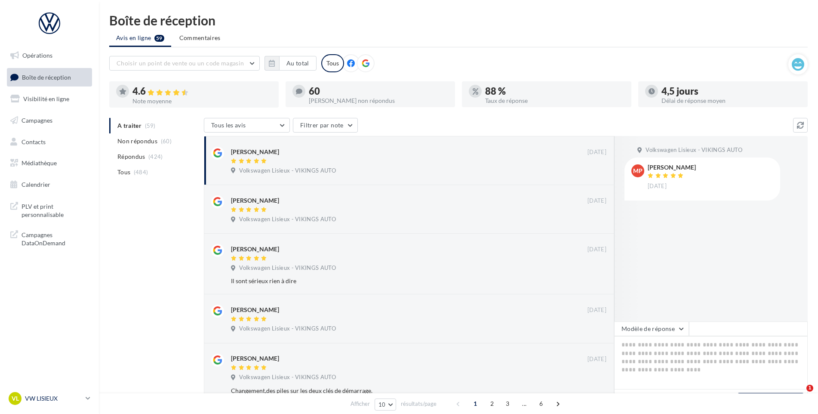 The width and height of the screenshot is (818, 414). Describe the element at coordinates (325, 125) in the screenshot. I see `button: Filtrer par note` at that location.